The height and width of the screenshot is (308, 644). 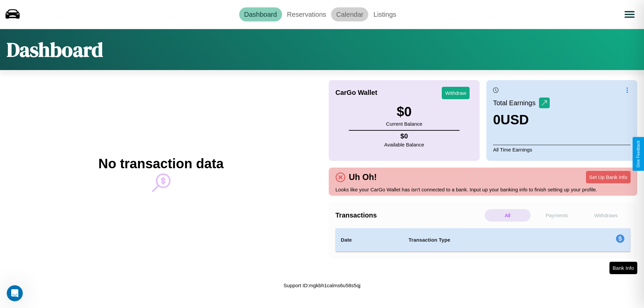 I want to click on a: Calendar, so click(x=350, y=15).